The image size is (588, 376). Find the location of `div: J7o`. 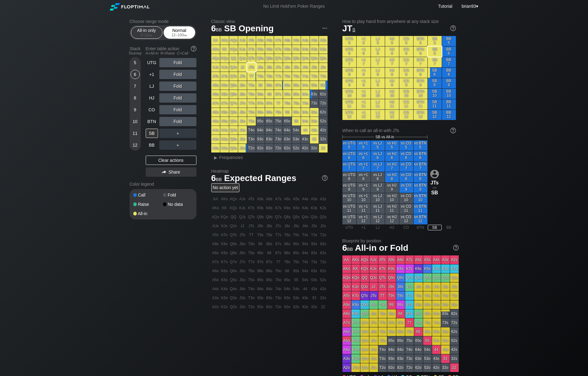

div: J7o is located at coordinates (242, 103).